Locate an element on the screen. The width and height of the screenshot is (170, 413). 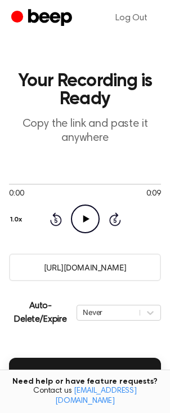
span: 0:00 is located at coordinates (16, 194).